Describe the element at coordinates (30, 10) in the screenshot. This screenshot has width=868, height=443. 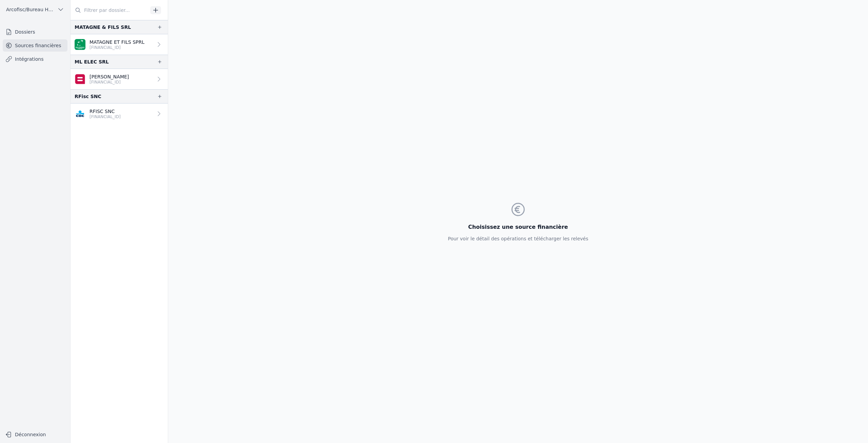
I see `span: Arcofisc/Bureau Haot` at that location.